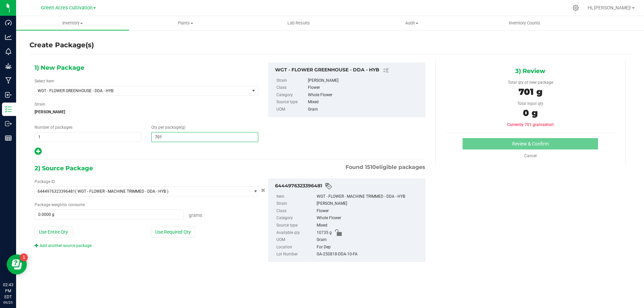 Image resolution: width=644 pixels, height=308 pixels. I want to click on inline-svg: Dashboard, so click(9, 22).